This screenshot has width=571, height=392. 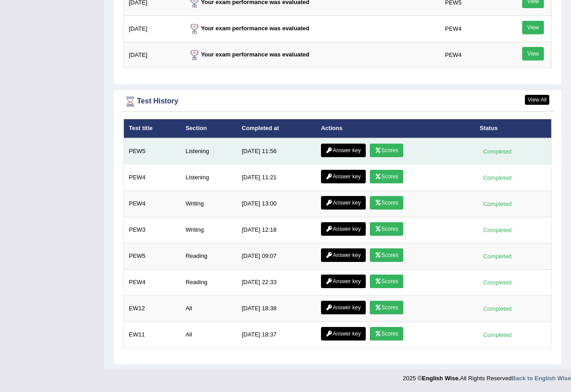 What do you see at coordinates (152, 128) in the screenshot?
I see `th: Test title` at bounding box center [152, 128].